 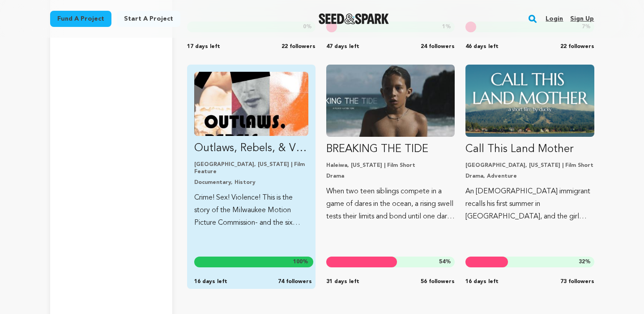 What do you see at coordinates (482, 46) in the screenshot?
I see `span: 46 days left` at bounding box center [482, 46].